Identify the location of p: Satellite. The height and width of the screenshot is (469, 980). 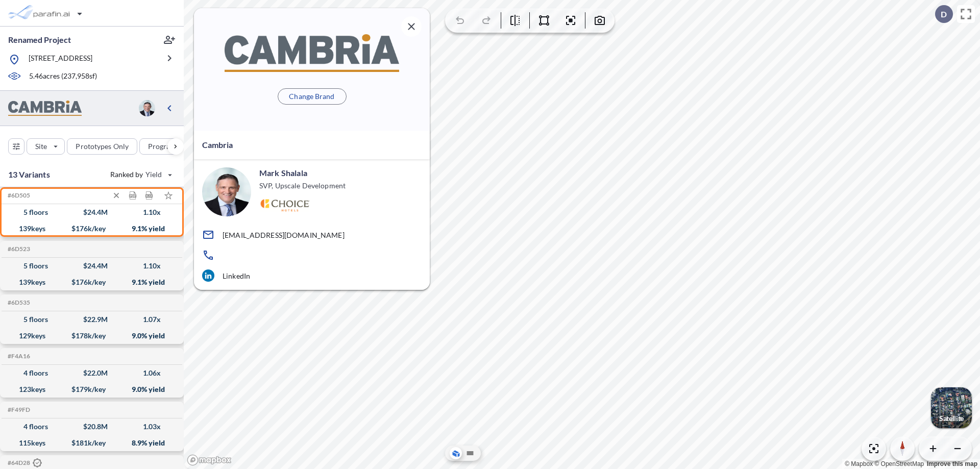
(951, 418).